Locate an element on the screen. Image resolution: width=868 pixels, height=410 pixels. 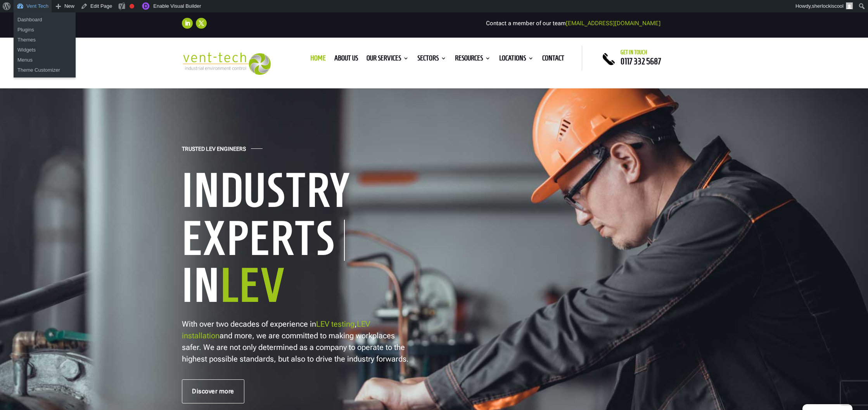
span: Get in touch is located at coordinates (634, 52).